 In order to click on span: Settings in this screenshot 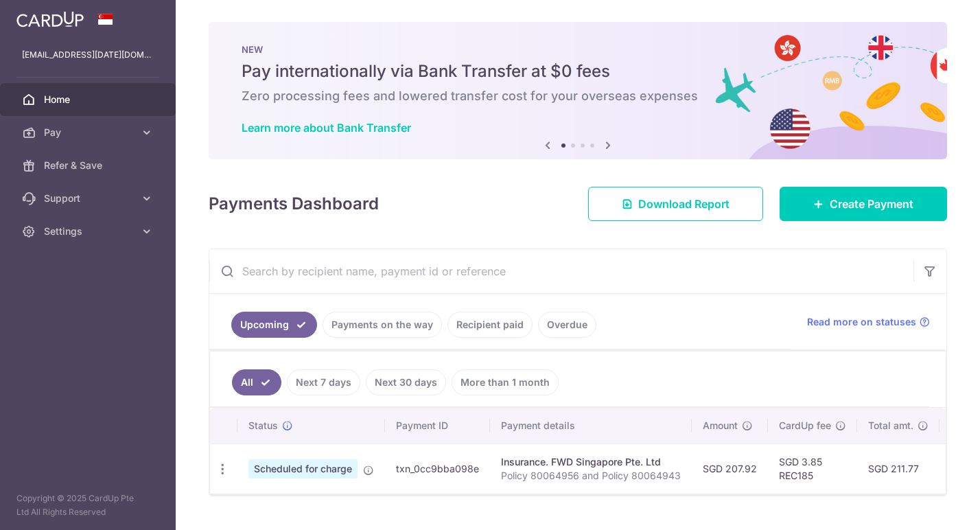, I will do `click(89, 231)`.